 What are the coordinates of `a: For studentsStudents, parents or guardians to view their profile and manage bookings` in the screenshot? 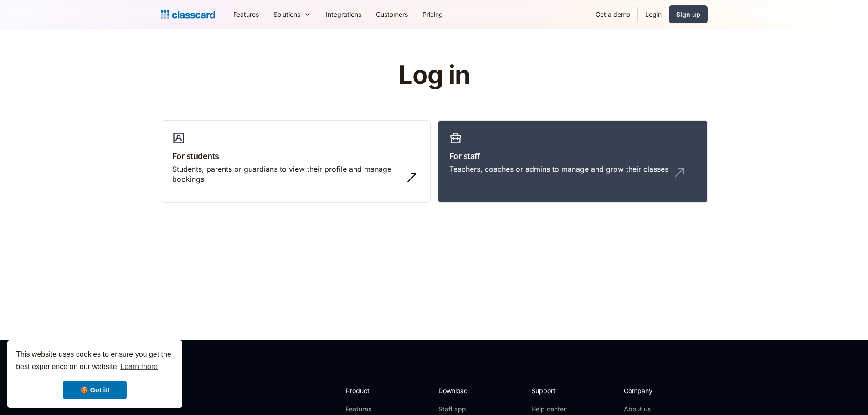 It's located at (296, 162).